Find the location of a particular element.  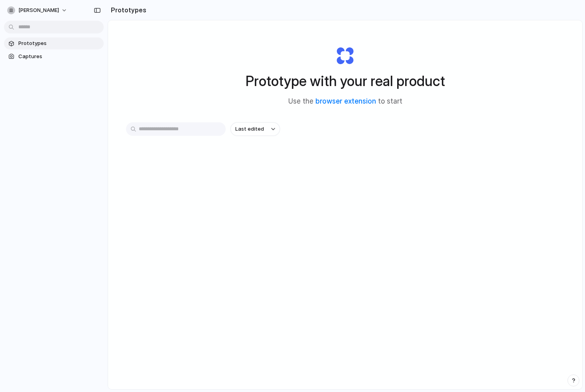

a: Captures is located at coordinates (54, 56).